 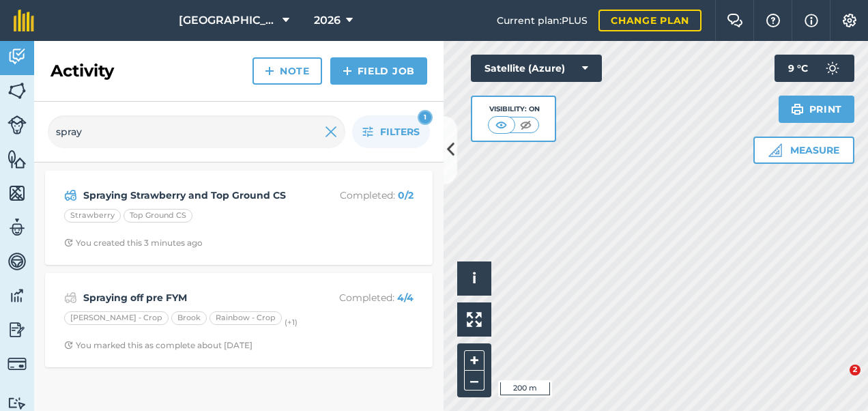 I want to click on div: 1, so click(x=425, y=117).